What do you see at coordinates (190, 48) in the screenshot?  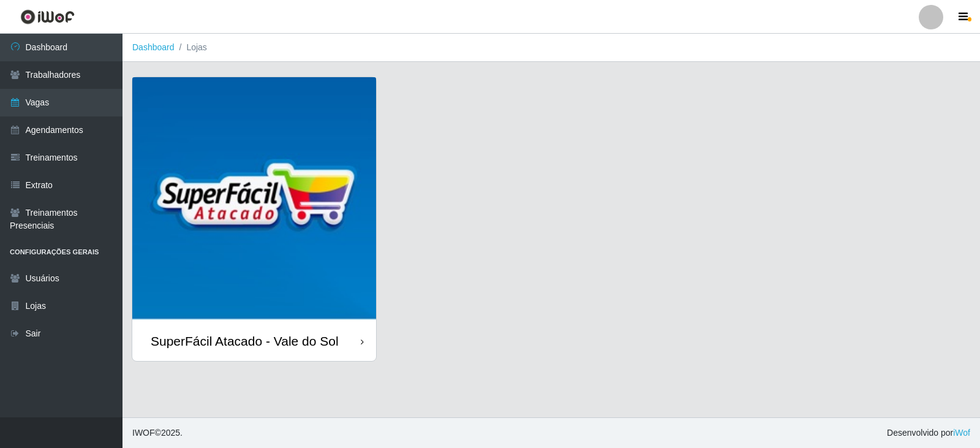 I see `li: Lojas` at bounding box center [190, 48].